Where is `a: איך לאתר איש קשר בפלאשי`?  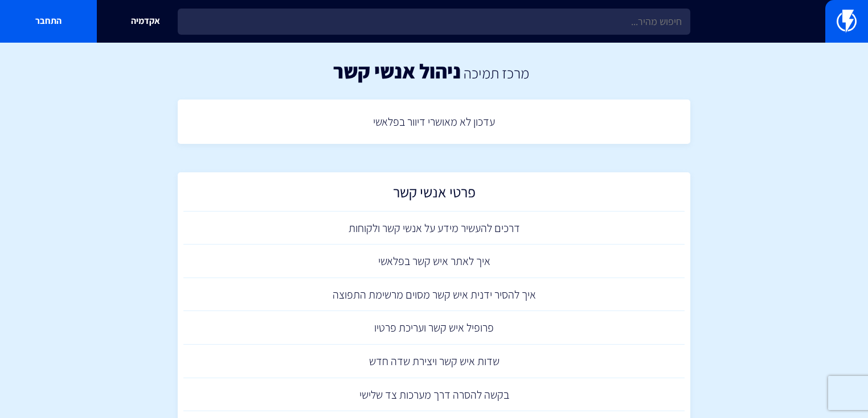
a: איך לאתר איש קשר בפלאשי is located at coordinates (434, 261).